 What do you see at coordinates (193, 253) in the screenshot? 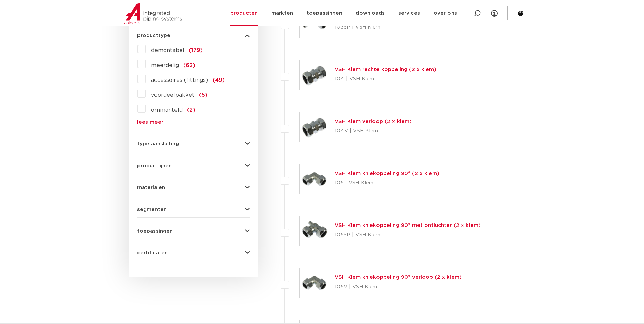
I see `button: certificaten` at bounding box center [193, 253].